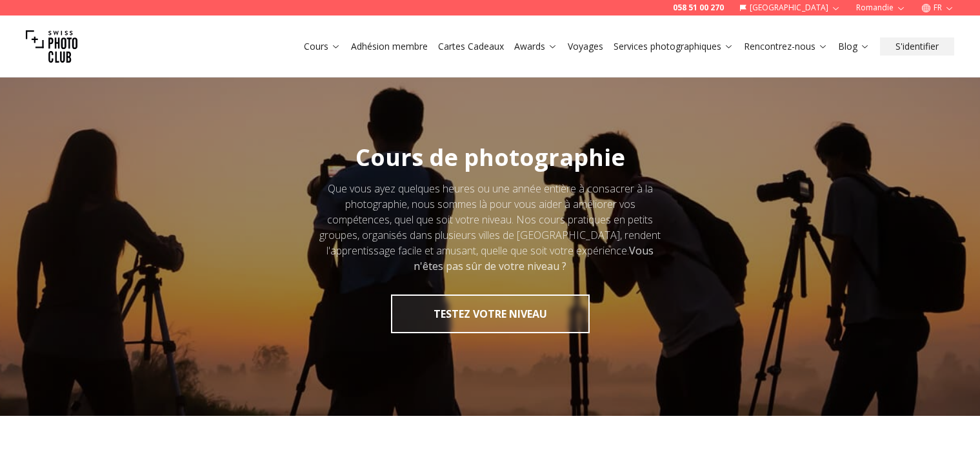  What do you see at coordinates (853, 47) in the screenshot?
I see `a: Blog` at bounding box center [853, 47].